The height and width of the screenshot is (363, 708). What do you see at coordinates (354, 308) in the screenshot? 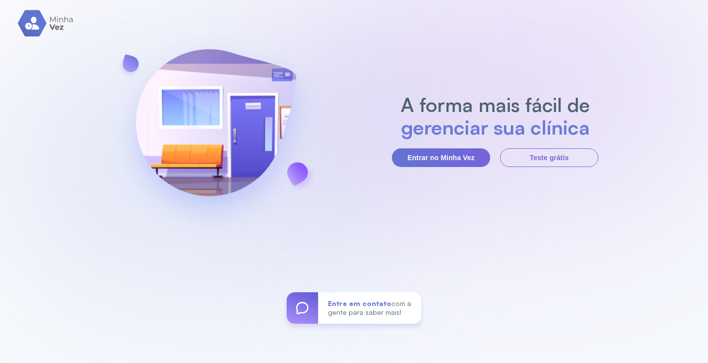
I see `a: Entre em contatocom a gente para saber mais!` at bounding box center [354, 308].